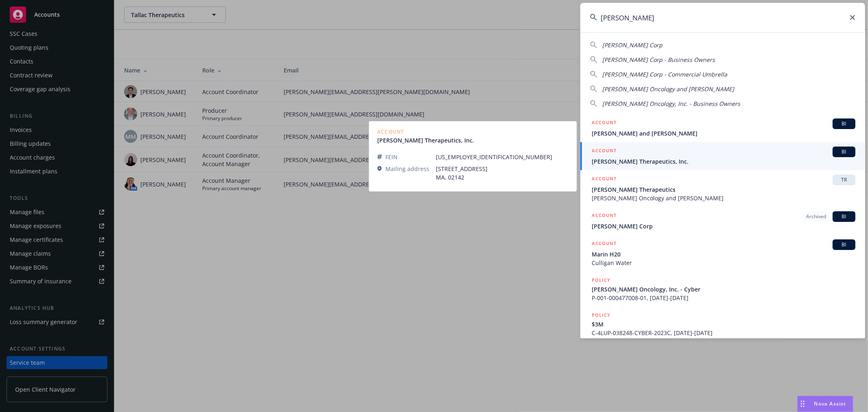 This screenshot has width=868, height=412. What do you see at coordinates (826, 404) in the screenshot?
I see `button: Nova Assist` at bounding box center [826, 404].